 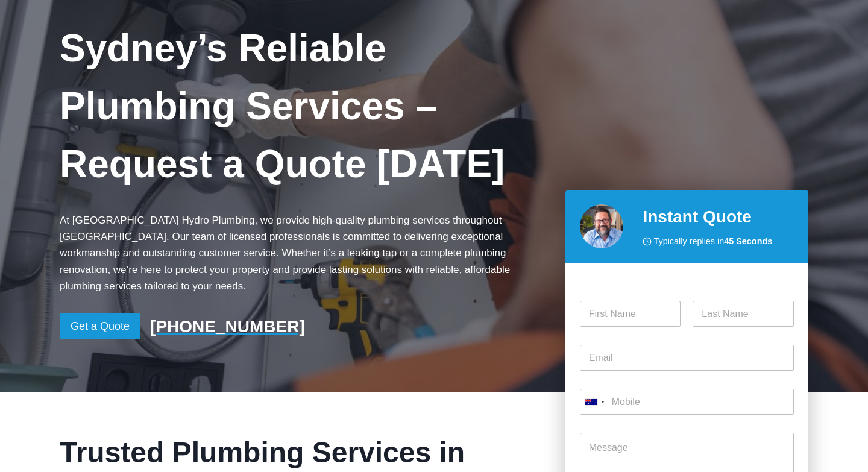 What do you see at coordinates (748, 242) in the screenshot?
I see `strong: 45 Seconds` at bounding box center [748, 242].